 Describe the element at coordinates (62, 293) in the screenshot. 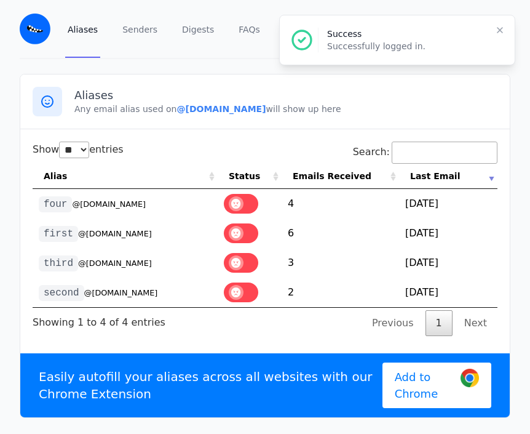

I see `code: second` at that location.